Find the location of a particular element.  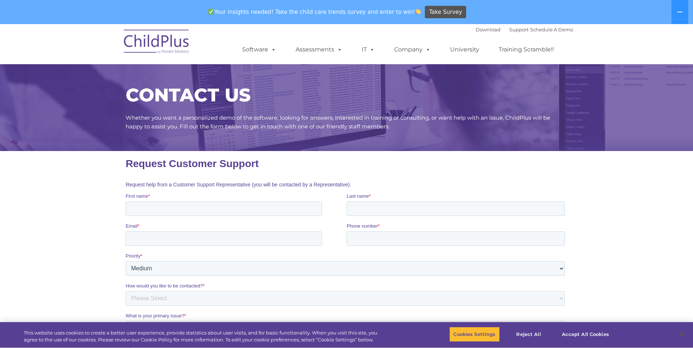

span: Whether you want a personalized demo of the software, looking for answers, interested in training... is located at coordinates (338, 122).